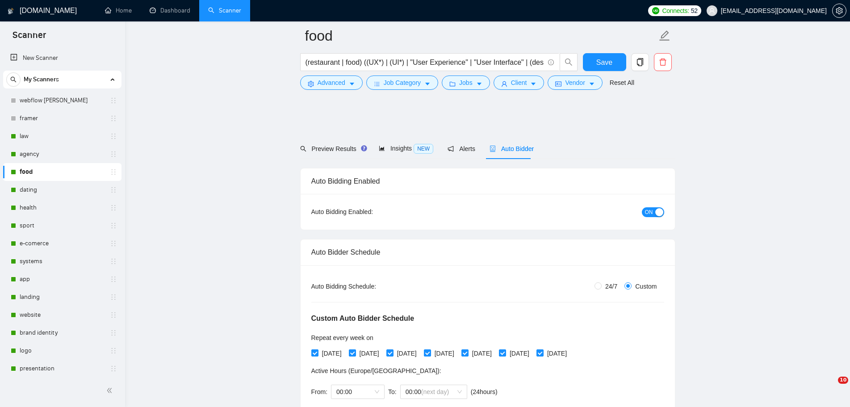  Describe the element at coordinates (363, 319) in the screenshot. I see `h5: Custom Auto Bidder Schedule` at that location.